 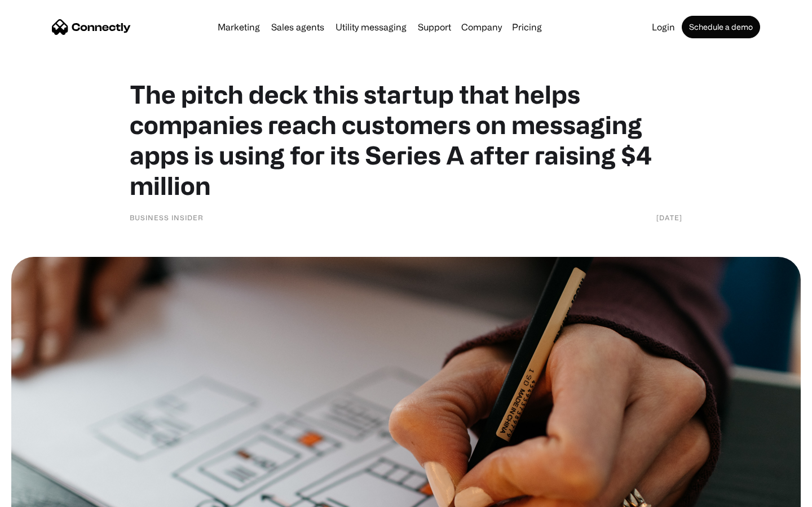 I want to click on a: Utility messaging, so click(x=371, y=27).